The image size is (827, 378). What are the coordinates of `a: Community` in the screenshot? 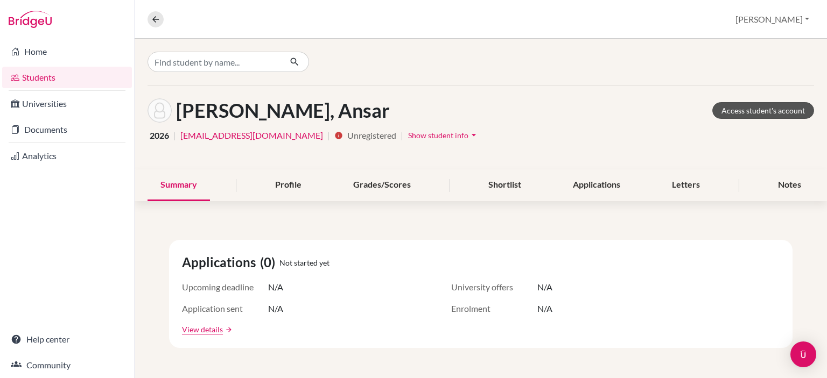 It's located at (67, 365).